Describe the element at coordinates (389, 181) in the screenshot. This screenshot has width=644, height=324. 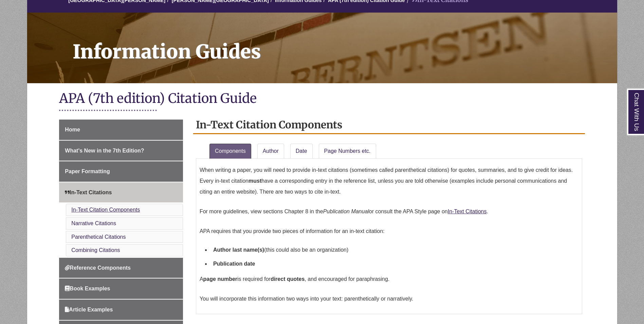
I see `p: When writing a paper, you will need to provide in-text citations (sometimes called parenthetical ...` at that location.